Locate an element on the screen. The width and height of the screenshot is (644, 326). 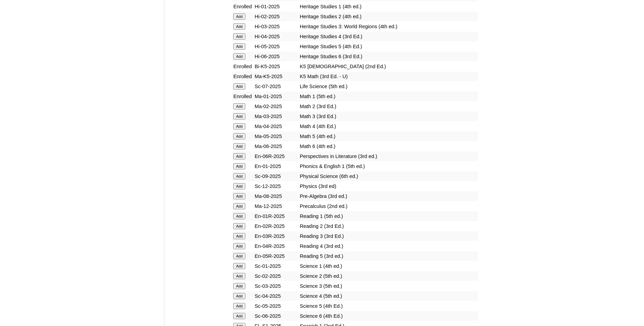
td: Science 2 (5th ed.) is located at coordinates (388, 276).